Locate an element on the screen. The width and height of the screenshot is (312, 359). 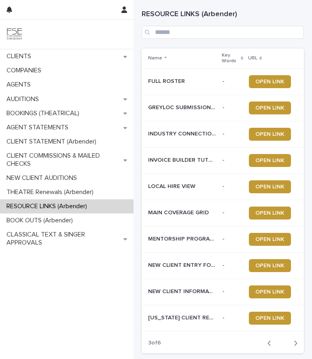
tr: MENTORSHIP PROGRAM (TV/FILM/THEATER)MENTORSHIP PROGRAM (TV/FILM/THEATER) -OPEN LINK is located at coordinates (222, 239).